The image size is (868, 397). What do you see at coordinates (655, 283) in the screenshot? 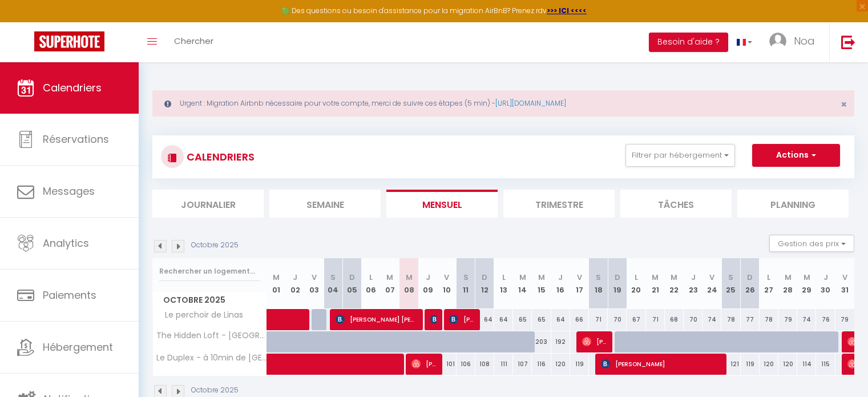
I see `th: 21` at bounding box center [655, 283].